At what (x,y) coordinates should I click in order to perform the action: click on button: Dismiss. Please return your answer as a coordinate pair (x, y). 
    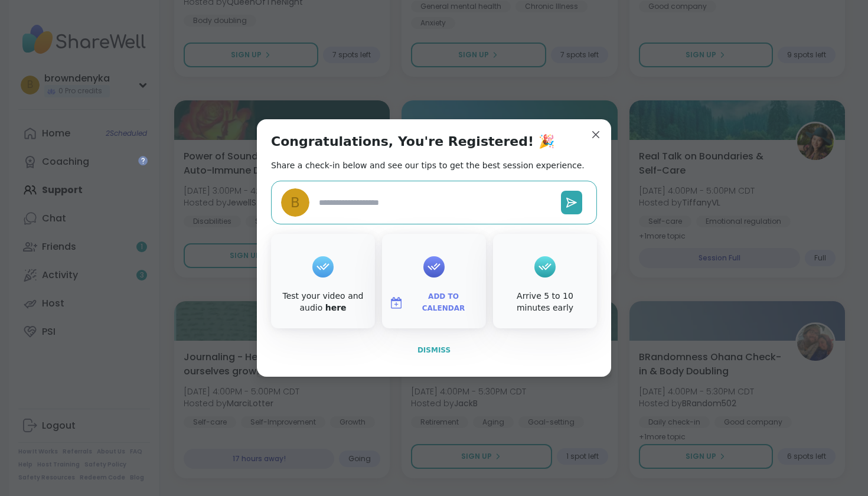
    Looking at the image, I should click on (434, 350).